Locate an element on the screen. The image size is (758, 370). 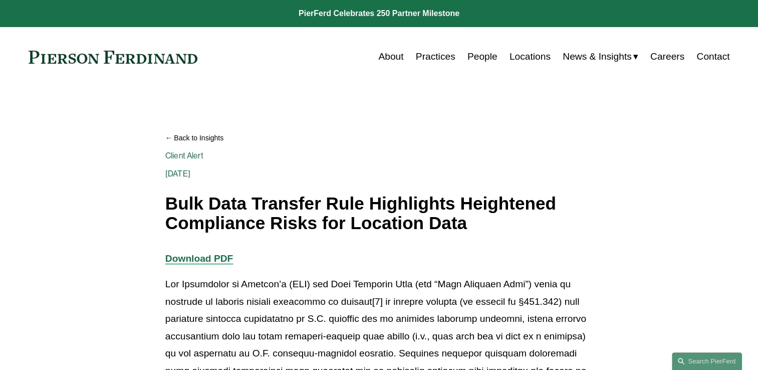
a: People is located at coordinates (482, 57).